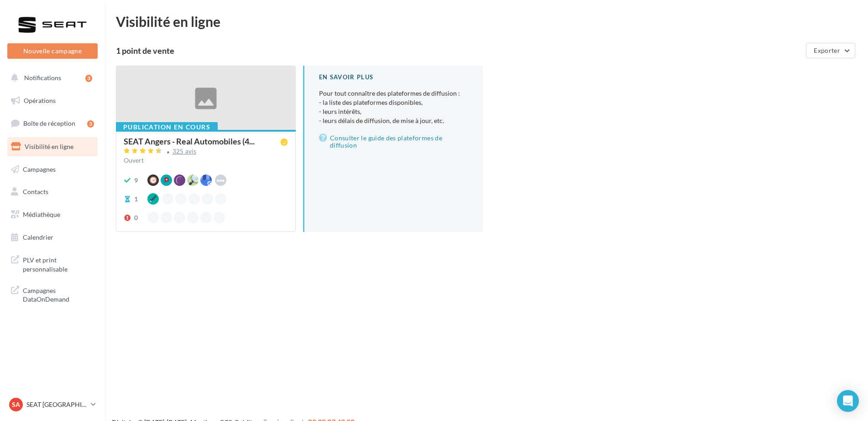  Describe the element at coordinates (394, 107) in the screenshot. I see `p: Pour tout connaître des plateformes de diffusion :` at that location.